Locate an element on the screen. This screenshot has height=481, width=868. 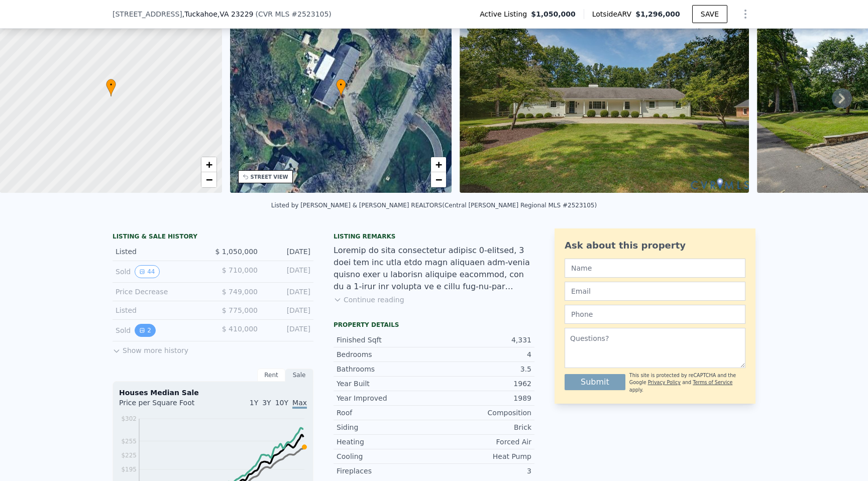
div: Roof is located at coordinates (385, 413).